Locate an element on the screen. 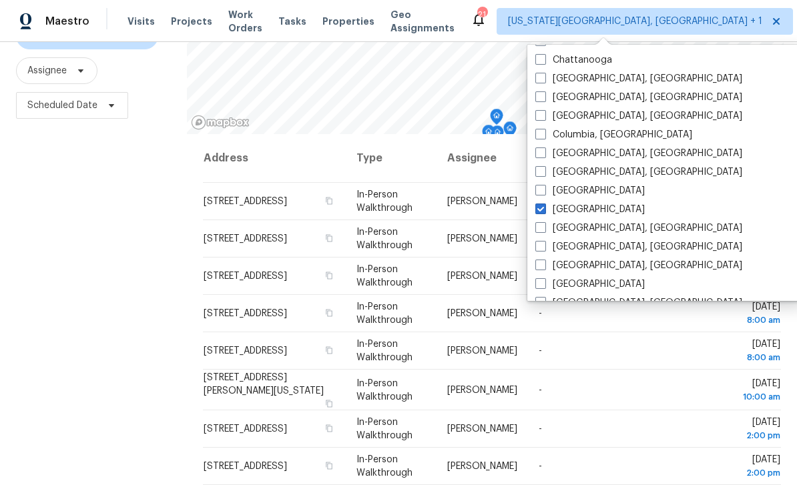  span: Geo Assignments is located at coordinates (423, 21).